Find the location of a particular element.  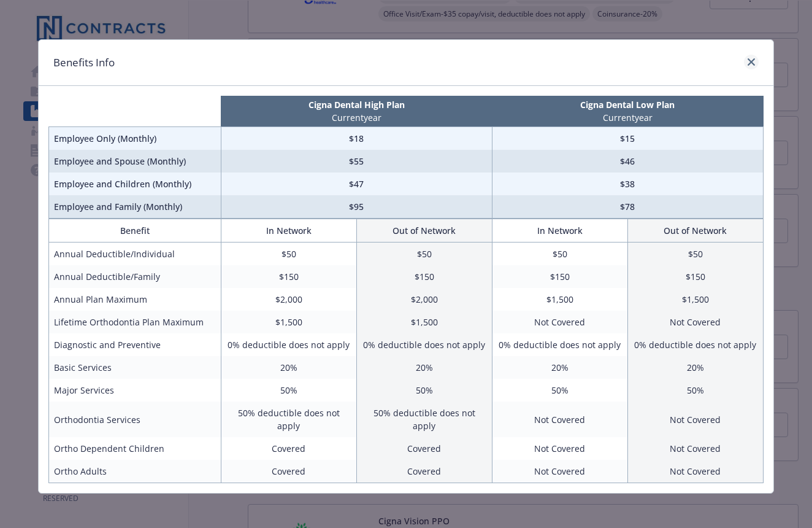

td: Ortho Adults is located at coordinates (135, 471).